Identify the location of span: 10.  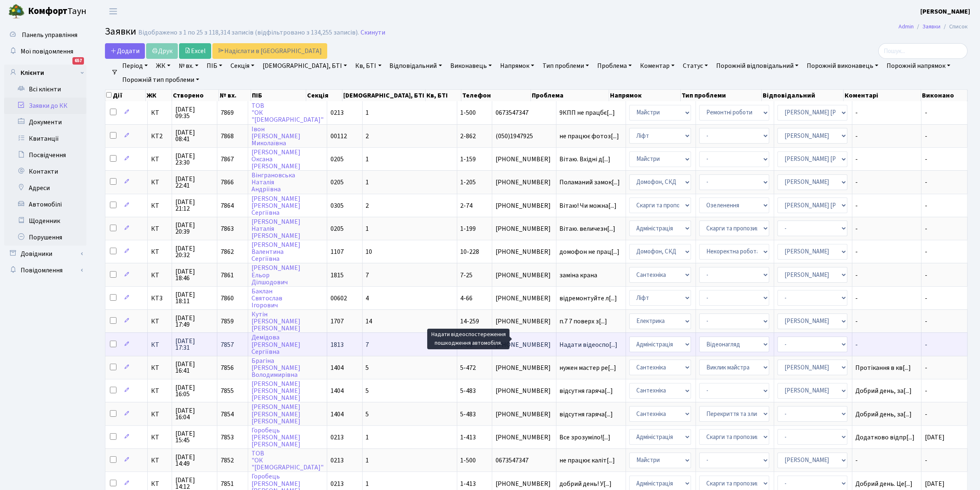
(369, 252).